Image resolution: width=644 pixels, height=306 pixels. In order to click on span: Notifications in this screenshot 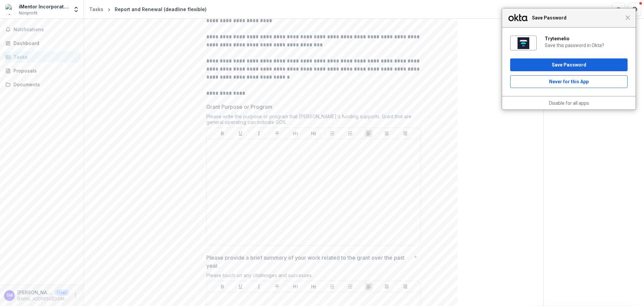, I will do `click(46, 30)`.